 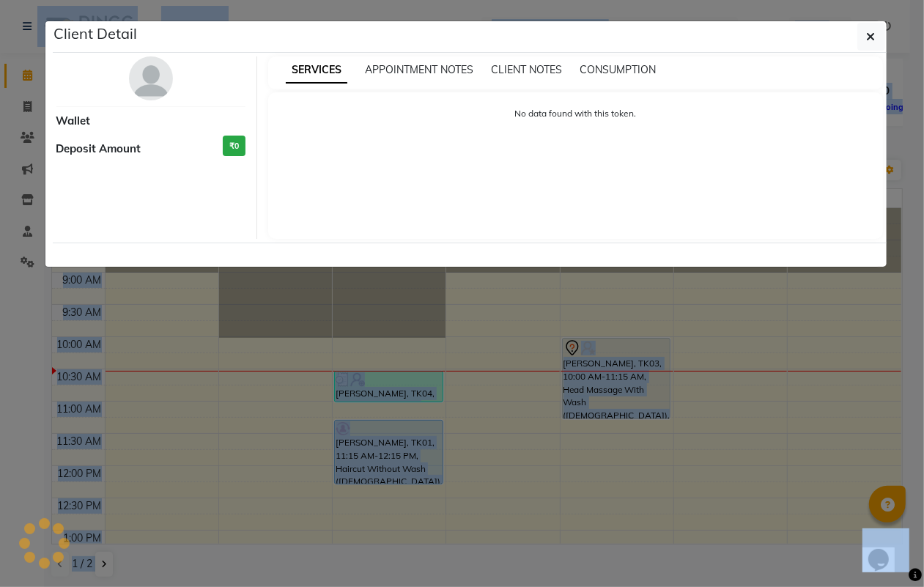 What do you see at coordinates (96, 34) in the screenshot?
I see `h5: Client Detail` at bounding box center [96, 34].